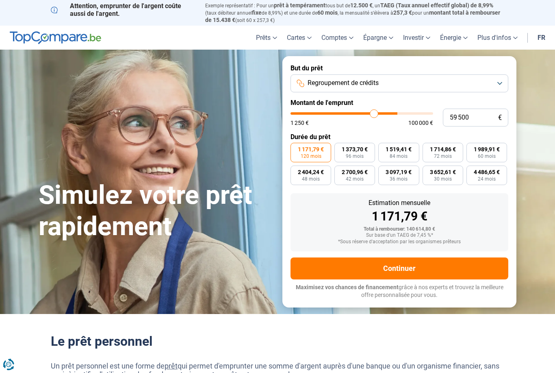  Describe the element at coordinates (443, 149) in the screenshot. I see `span: 1 714,86 €` at that location.